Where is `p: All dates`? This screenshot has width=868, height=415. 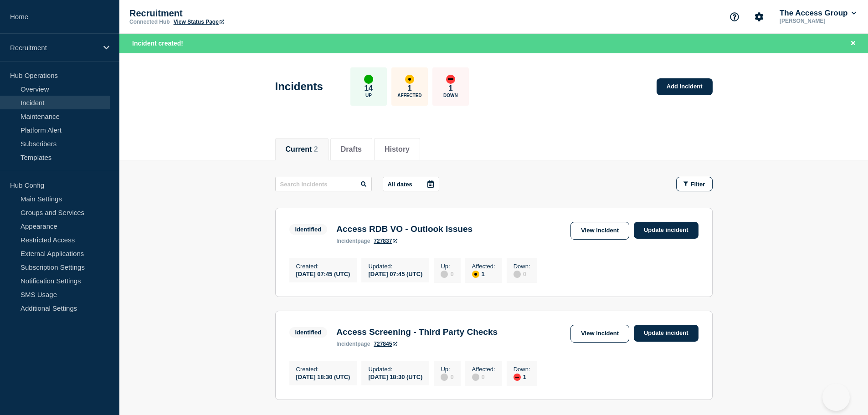
p: All dates is located at coordinates (400, 184).